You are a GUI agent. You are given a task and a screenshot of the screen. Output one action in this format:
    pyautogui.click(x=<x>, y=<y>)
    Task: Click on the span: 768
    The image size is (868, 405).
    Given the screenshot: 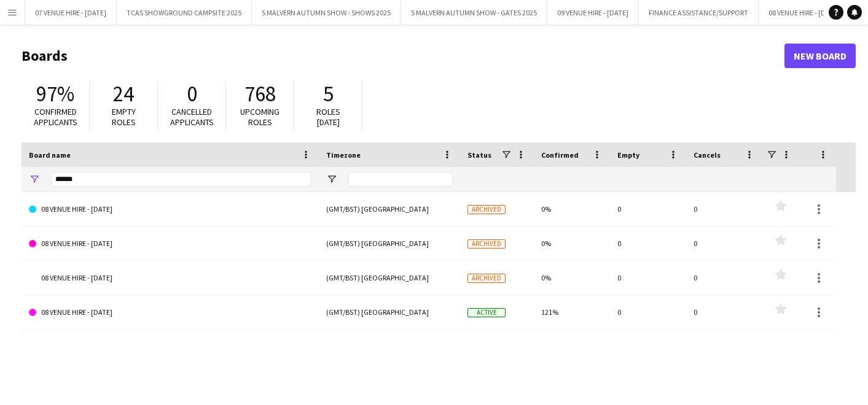 What is the action you would take?
    pyautogui.click(x=260, y=94)
    